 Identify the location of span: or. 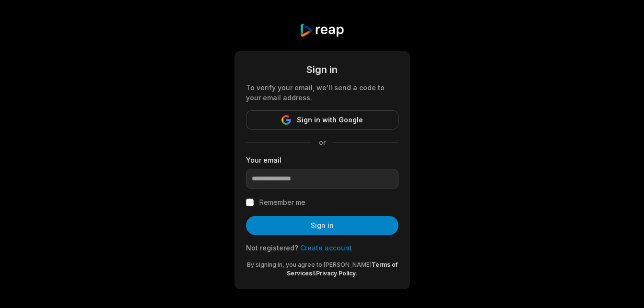
(322, 142).